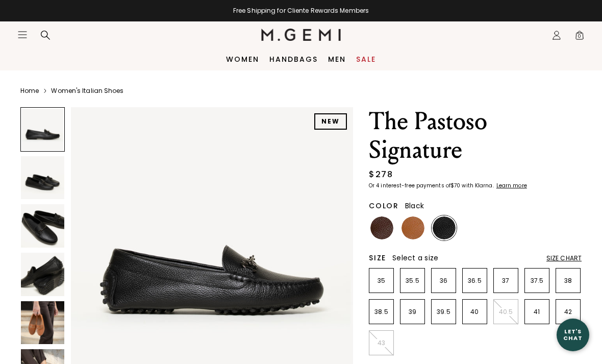  What do you see at coordinates (568, 312) in the screenshot?
I see `p: 42` at bounding box center [568, 312].